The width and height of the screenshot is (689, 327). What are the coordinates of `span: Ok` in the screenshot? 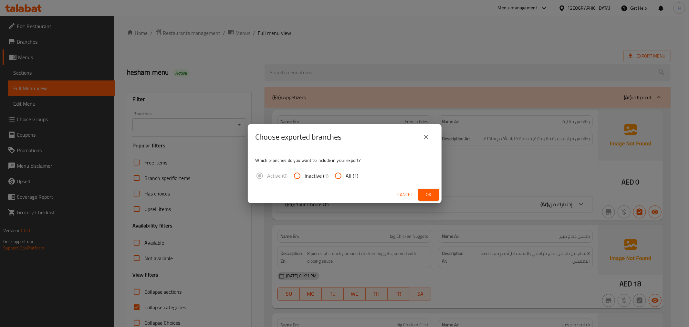 It's located at (429, 195).